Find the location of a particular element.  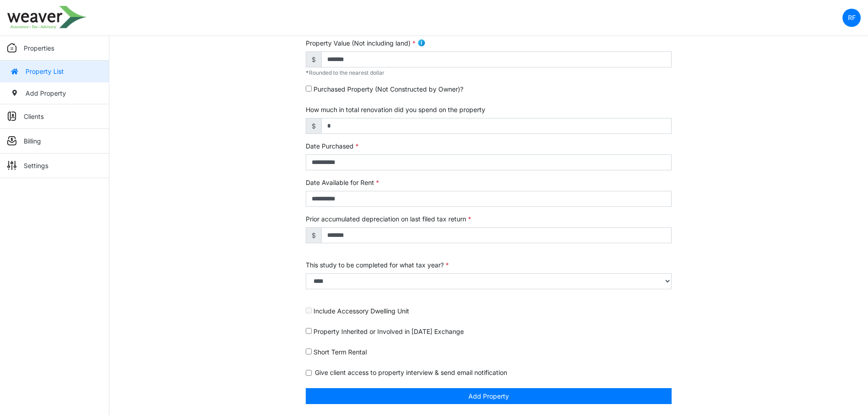

p: Billing is located at coordinates (33, 141).